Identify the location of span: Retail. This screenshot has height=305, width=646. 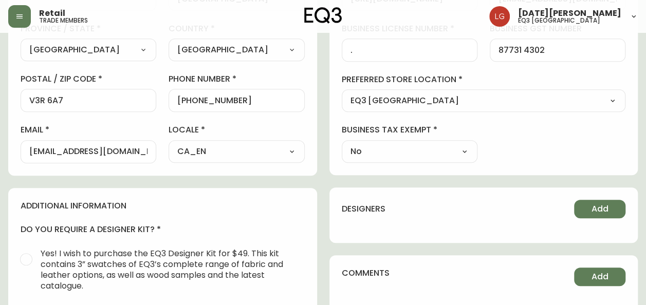
(52, 13).